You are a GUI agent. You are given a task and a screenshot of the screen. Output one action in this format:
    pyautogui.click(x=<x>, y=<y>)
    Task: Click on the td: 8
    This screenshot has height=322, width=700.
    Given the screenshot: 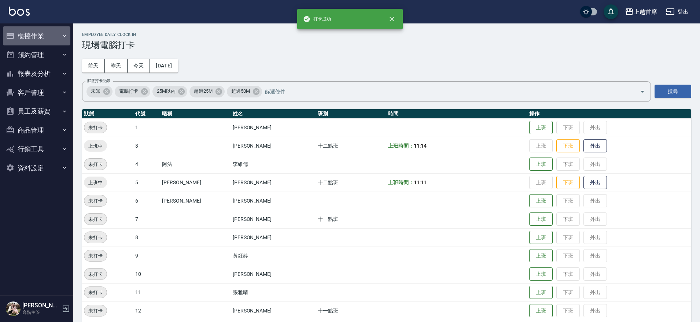 What is the action you would take?
    pyautogui.click(x=147, y=238)
    